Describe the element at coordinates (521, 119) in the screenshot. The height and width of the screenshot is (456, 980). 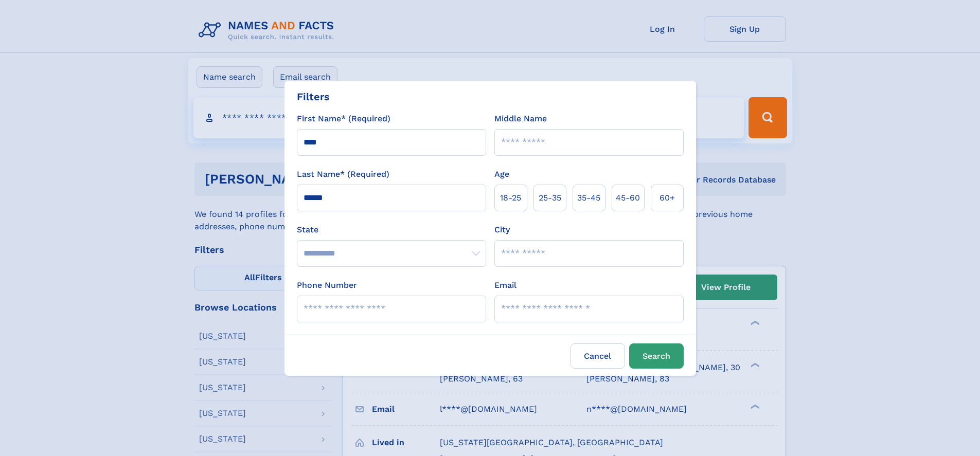
I see `label: Middle Name` at that location.